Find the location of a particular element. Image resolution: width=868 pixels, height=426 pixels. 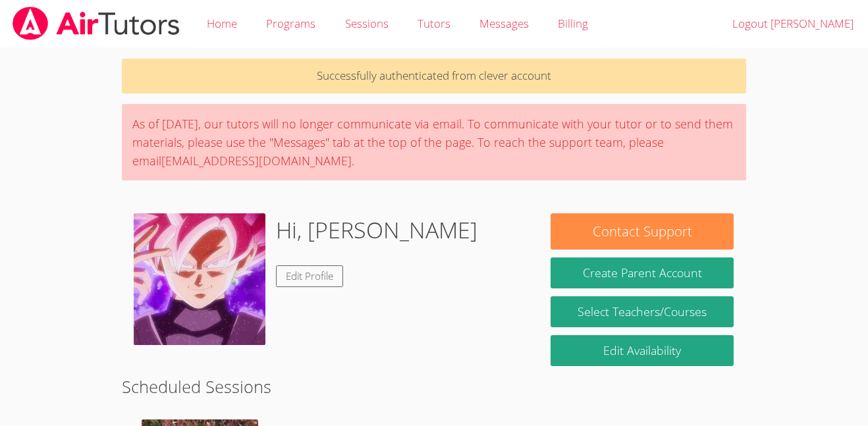

a: Select Teachers/Courses is located at coordinates (642, 311).